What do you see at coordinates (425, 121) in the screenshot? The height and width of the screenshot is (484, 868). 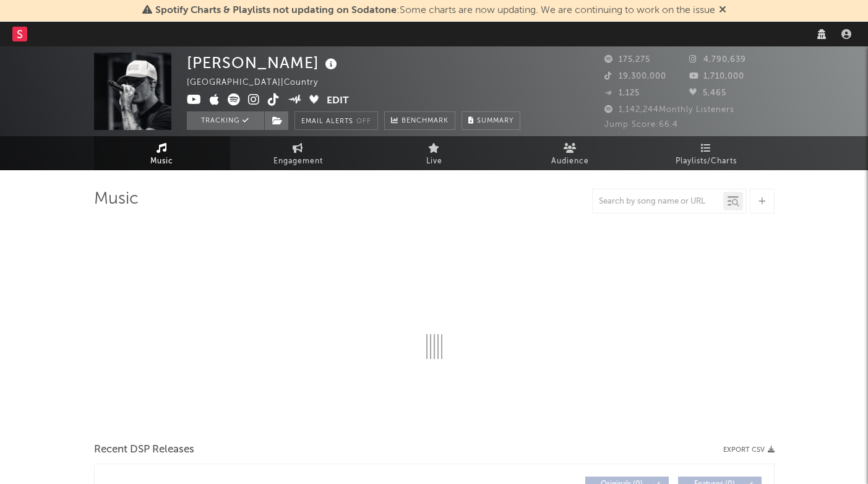 I see `span: Benchmark` at bounding box center [425, 121].